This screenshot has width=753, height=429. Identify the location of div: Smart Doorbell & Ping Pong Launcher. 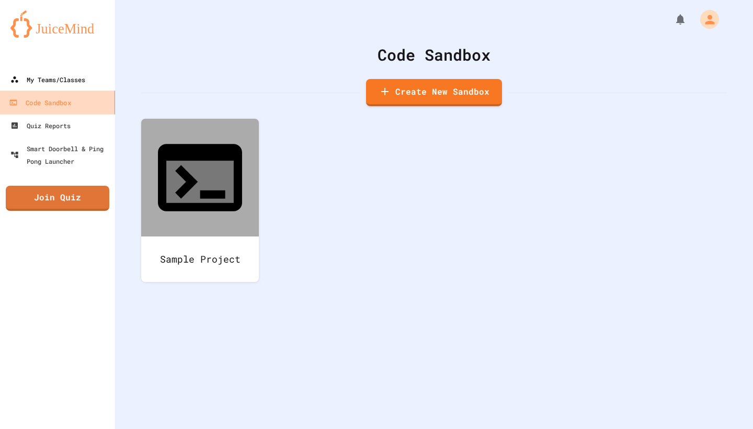
(61, 155).